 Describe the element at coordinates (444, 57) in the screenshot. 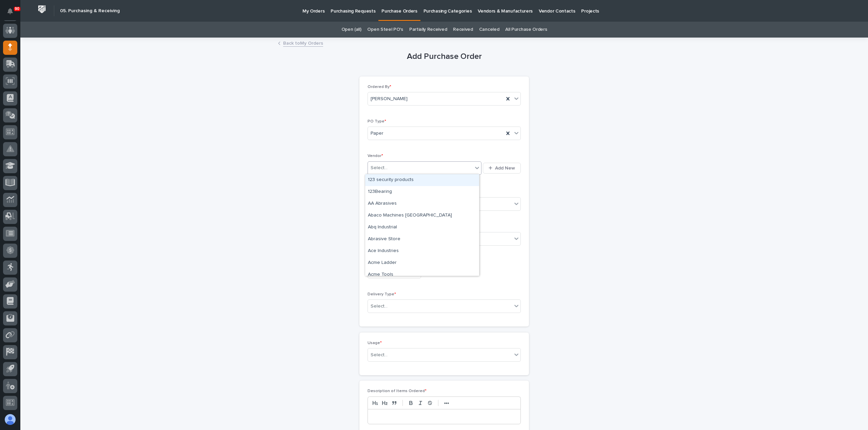

I see `h1: Add Purchase Order` at that location.